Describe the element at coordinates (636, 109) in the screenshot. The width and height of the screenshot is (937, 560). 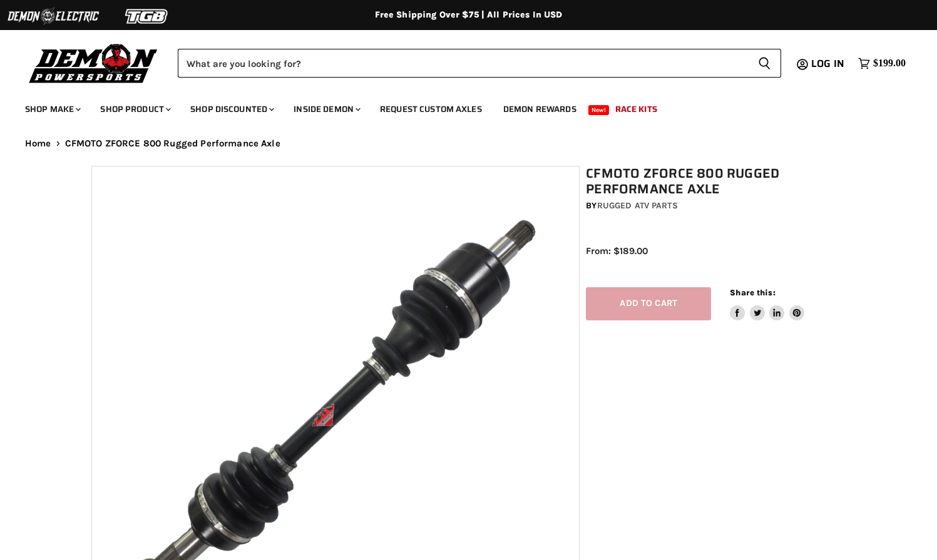
I see `a: Race Kits` at that location.